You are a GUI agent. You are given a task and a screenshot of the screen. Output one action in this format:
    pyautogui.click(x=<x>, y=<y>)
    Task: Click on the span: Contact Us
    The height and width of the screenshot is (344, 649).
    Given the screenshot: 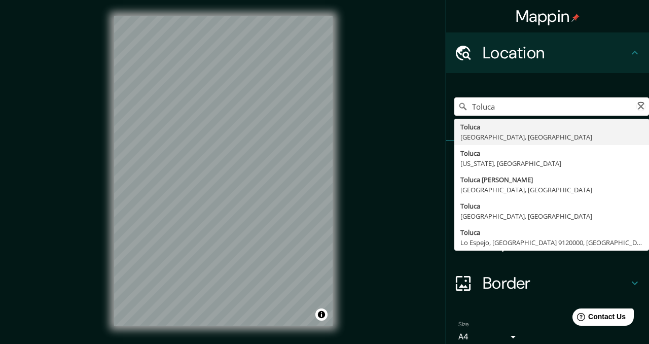 What is the action you would take?
    pyautogui.click(x=48, y=12)
    